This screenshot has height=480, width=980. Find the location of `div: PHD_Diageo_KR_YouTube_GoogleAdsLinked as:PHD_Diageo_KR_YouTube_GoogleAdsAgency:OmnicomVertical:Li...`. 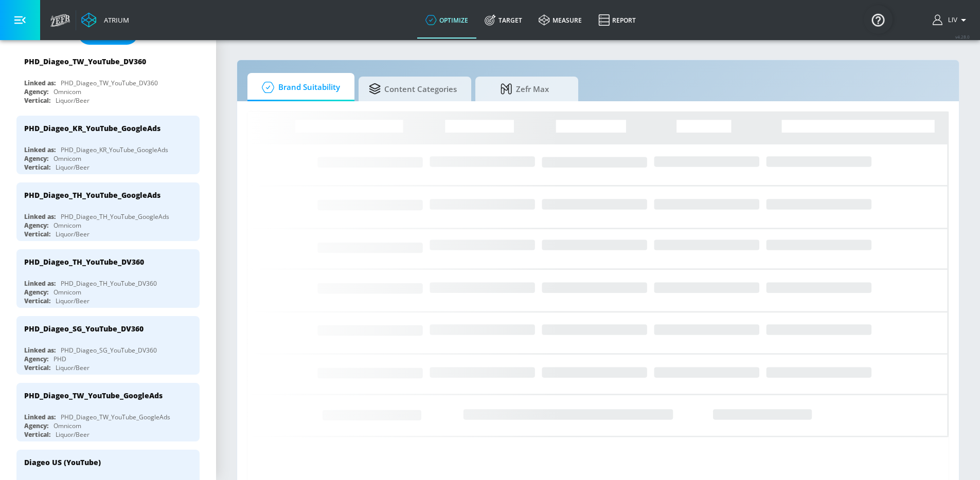

div: PHD_Diageo_KR_YouTube_GoogleAdsLinked as:PHD_Diageo_KR_YouTube_GoogleAdsAgency:OmnicomVertical:Li... is located at coordinates (108, 145).